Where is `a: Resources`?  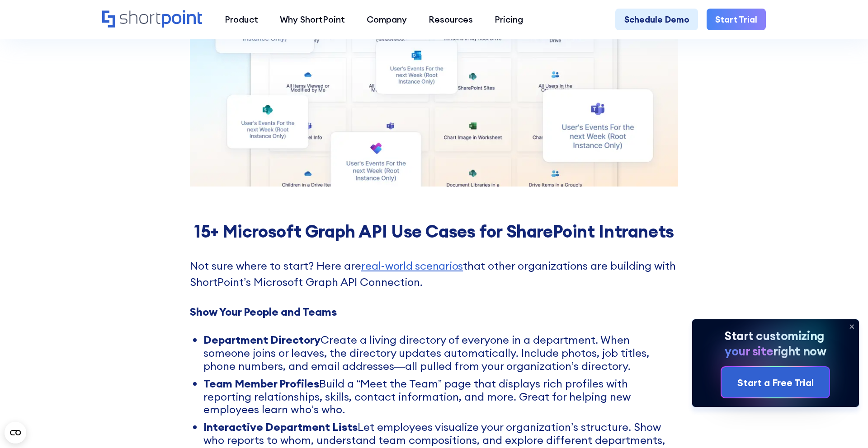 a: Resources is located at coordinates (451, 20).